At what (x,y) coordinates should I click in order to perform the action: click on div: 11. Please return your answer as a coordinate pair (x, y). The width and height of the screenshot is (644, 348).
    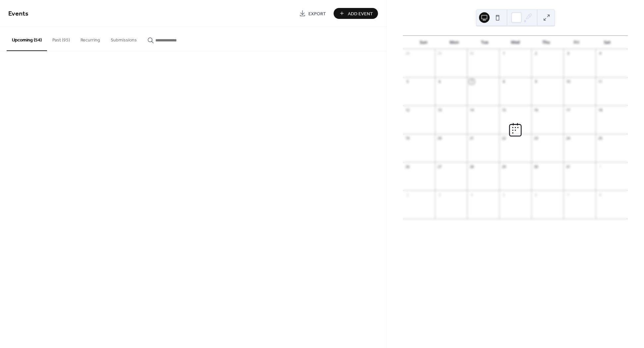
    Looking at the image, I should click on (600, 81).